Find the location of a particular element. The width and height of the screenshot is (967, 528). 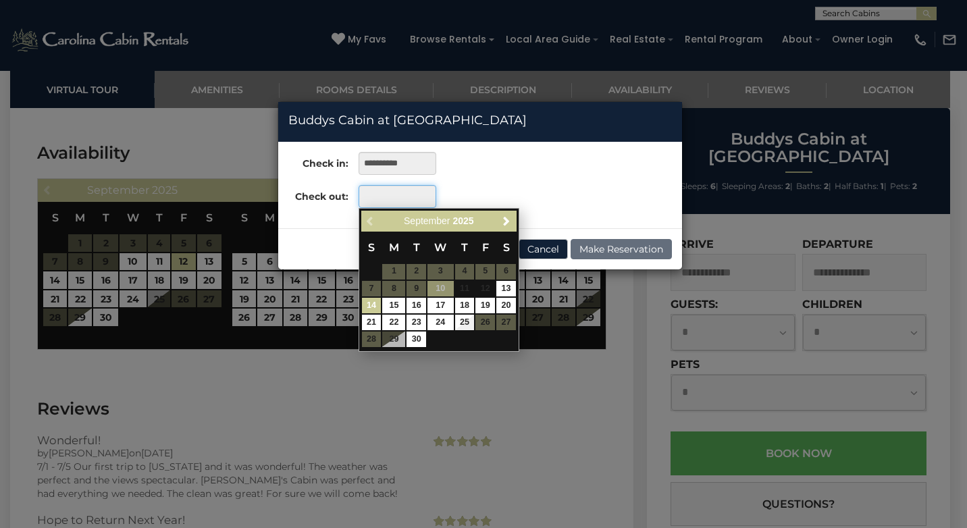

a: 16 is located at coordinates (416, 305).